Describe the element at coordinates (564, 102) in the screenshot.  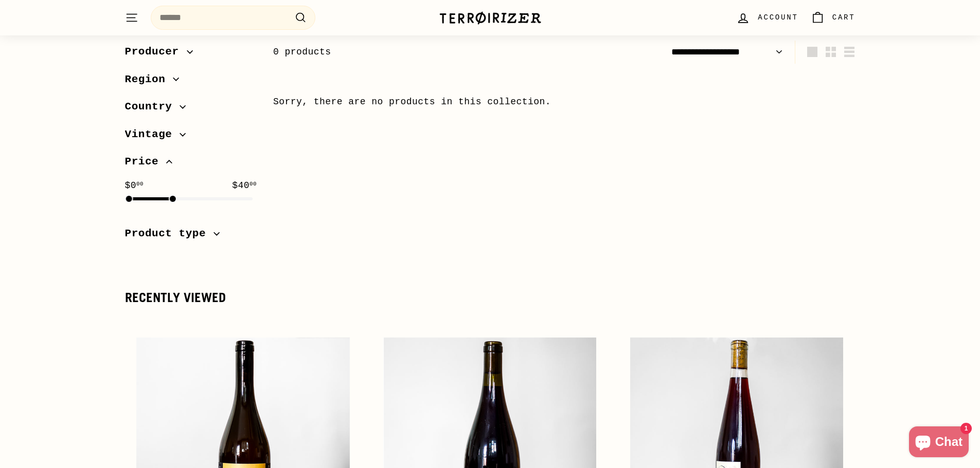
I see `div: Sorry, there are no products in this collection.` at that location.